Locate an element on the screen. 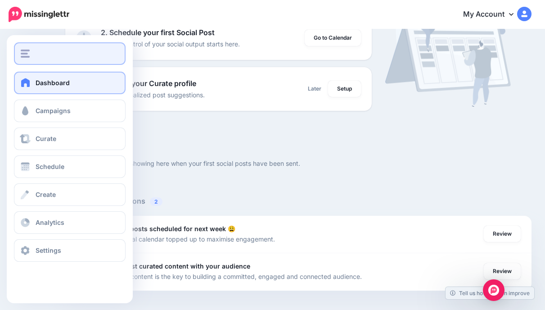  a: Setup is located at coordinates (344, 89).